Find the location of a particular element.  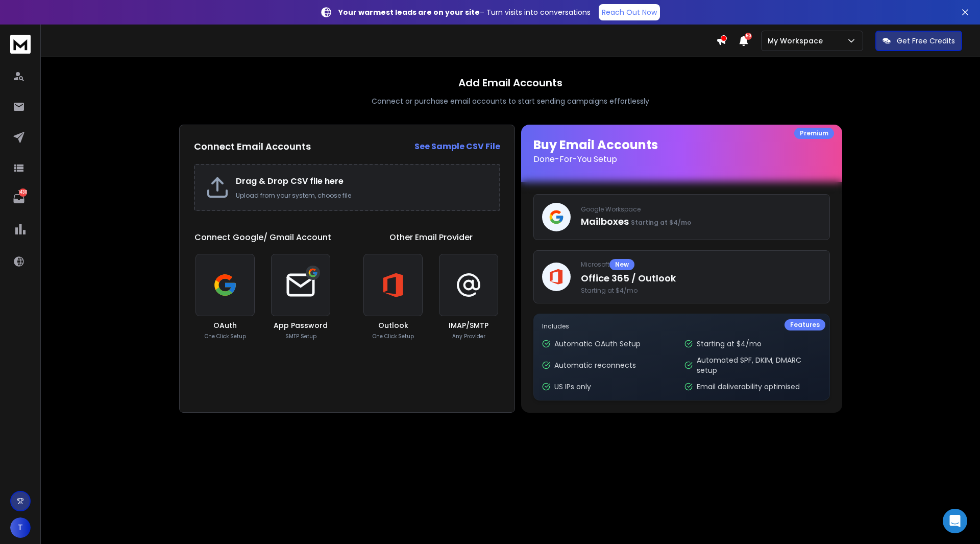

strong: Your warmest leads are on your site is located at coordinates (409, 12).